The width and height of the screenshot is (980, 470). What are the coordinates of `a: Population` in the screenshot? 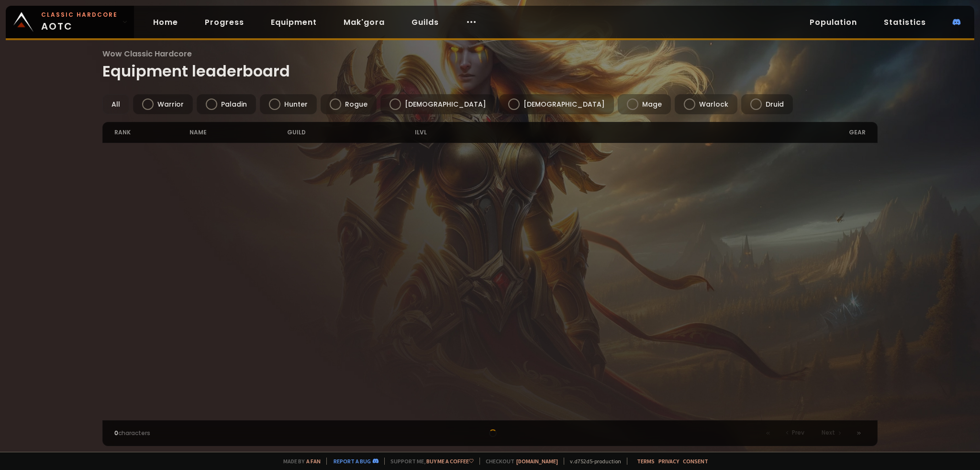 It's located at (834, 22).